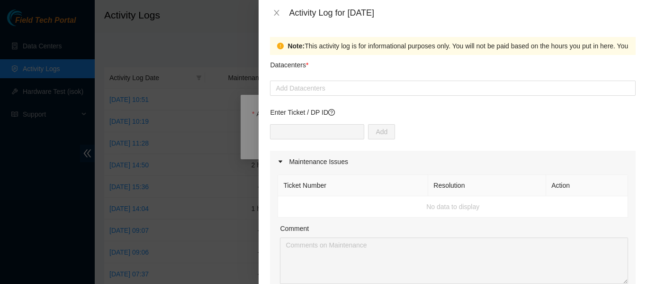  What do you see at coordinates (294, 228) in the screenshot?
I see `label: Comment` at bounding box center [294, 228].